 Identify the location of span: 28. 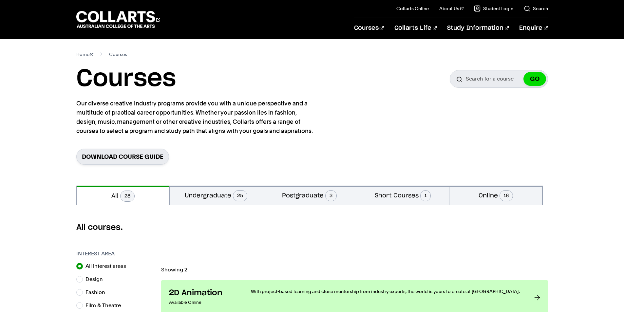
(127, 196).